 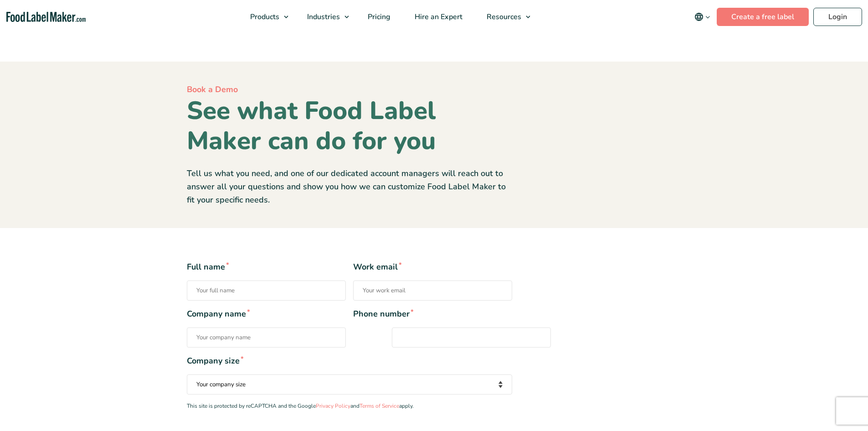 I want to click on span: Hire an Expert, so click(x=437, y=17).